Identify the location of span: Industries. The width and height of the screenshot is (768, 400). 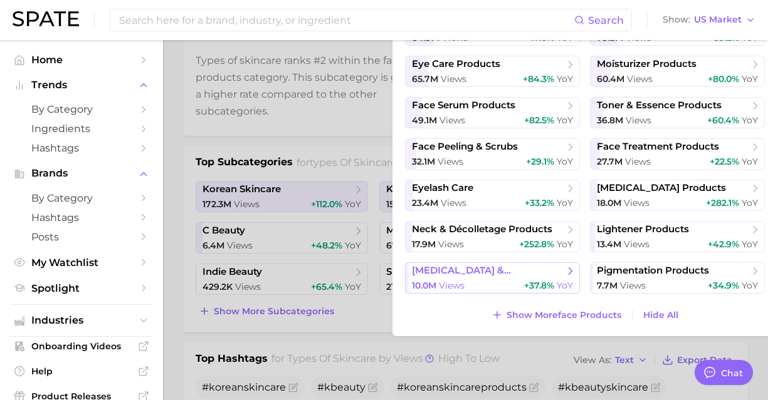
(81, 321).